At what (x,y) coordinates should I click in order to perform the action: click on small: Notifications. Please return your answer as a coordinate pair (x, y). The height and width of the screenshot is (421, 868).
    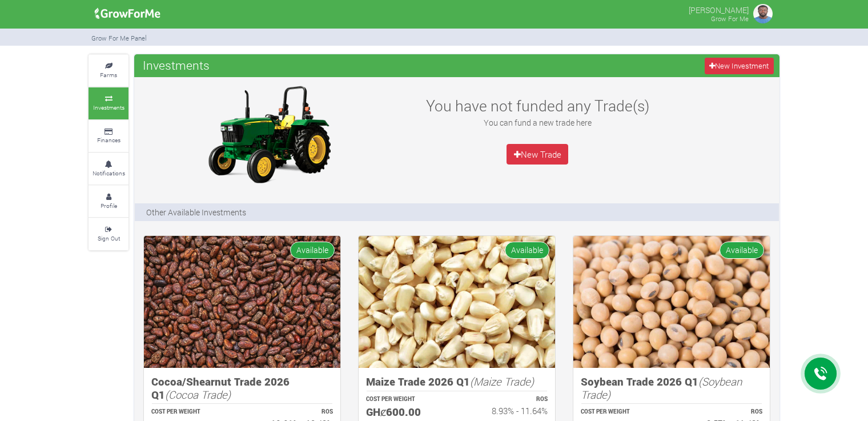
    Looking at the image, I should click on (109, 173).